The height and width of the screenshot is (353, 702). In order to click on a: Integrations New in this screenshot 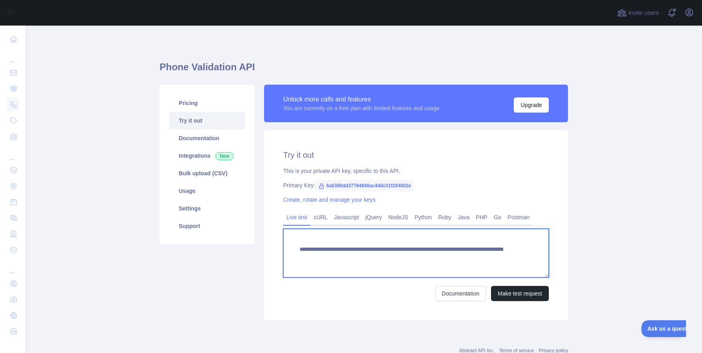, I will do `click(207, 156)`.